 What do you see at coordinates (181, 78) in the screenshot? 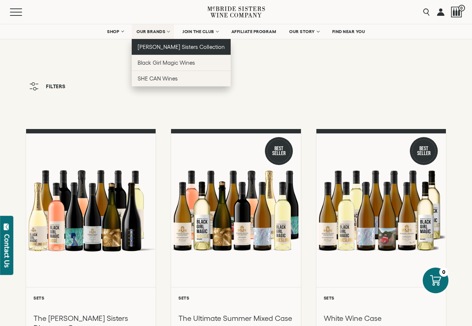
I see `a: SHE CAN Wines` at bounding box center [181, 78].